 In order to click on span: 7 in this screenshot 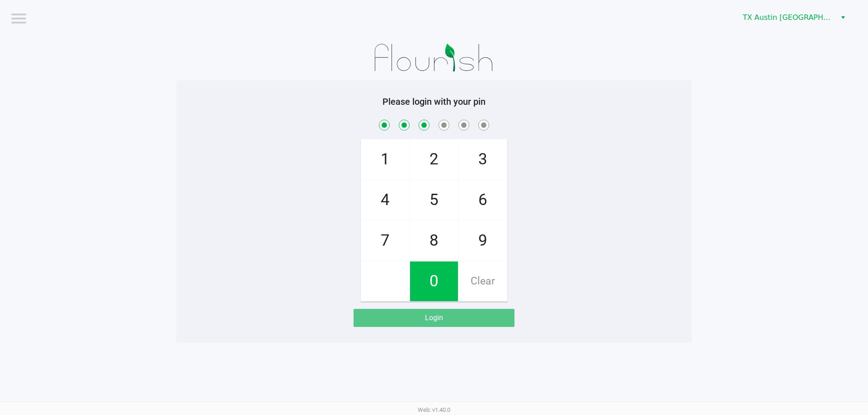, I will do `click(385, 241)`.